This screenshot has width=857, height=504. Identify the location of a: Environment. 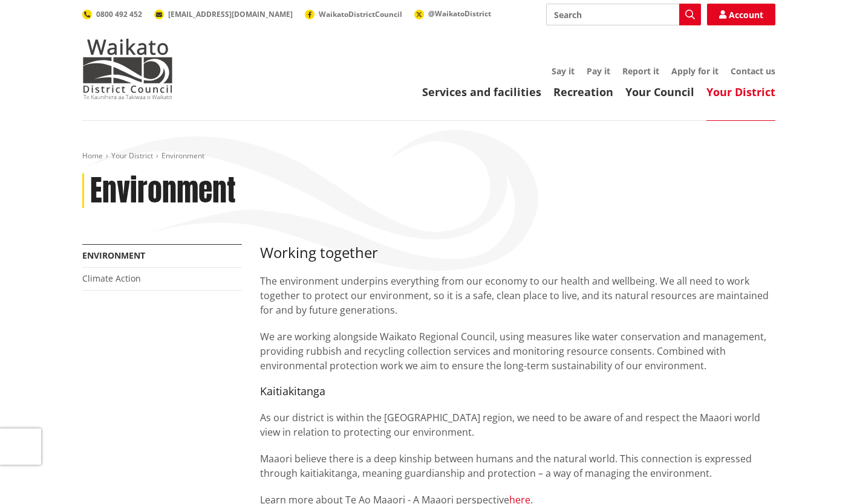
(114, 255).